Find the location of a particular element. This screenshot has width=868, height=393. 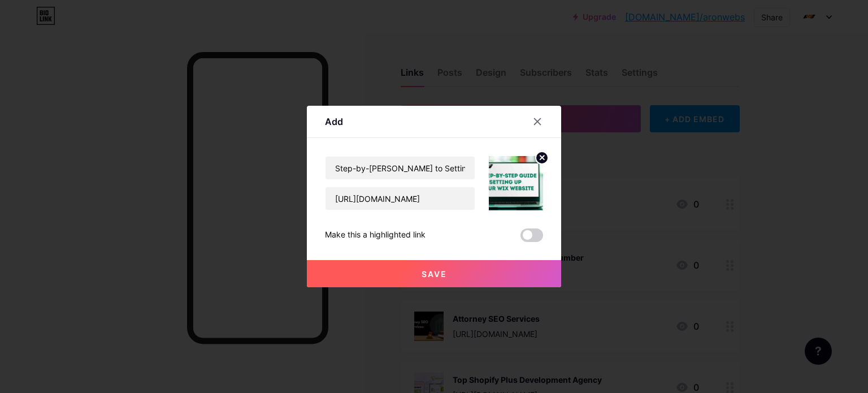

input: URL is located at coordinates (400, 198).